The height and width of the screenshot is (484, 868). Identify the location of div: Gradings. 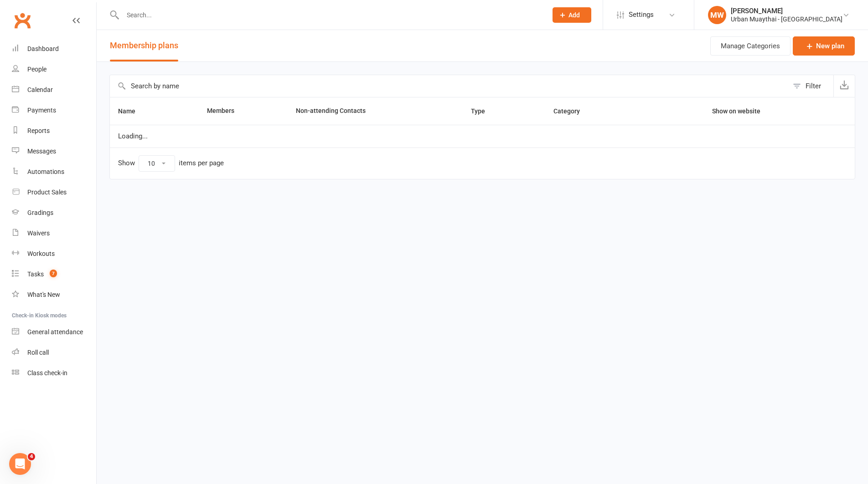
(40, 213).